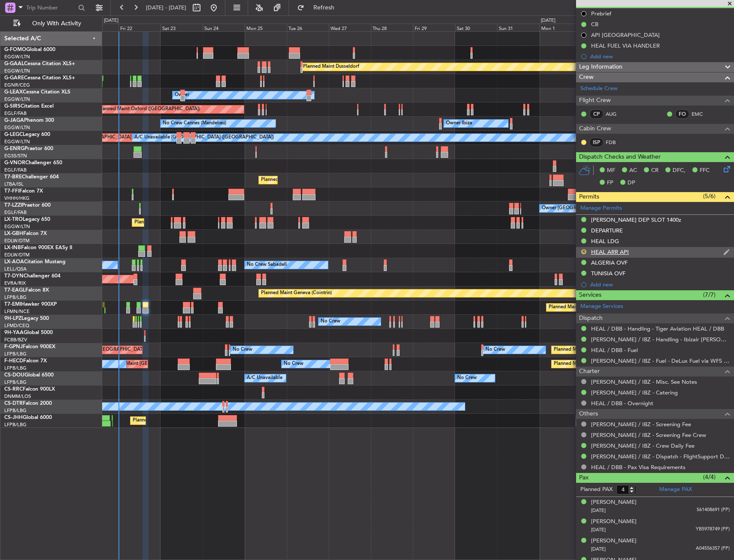 Image resolution: width=734 pixels, height=560 pixels. I want to click on a: CS-JHHGlobal 6000, so click(28, 418).